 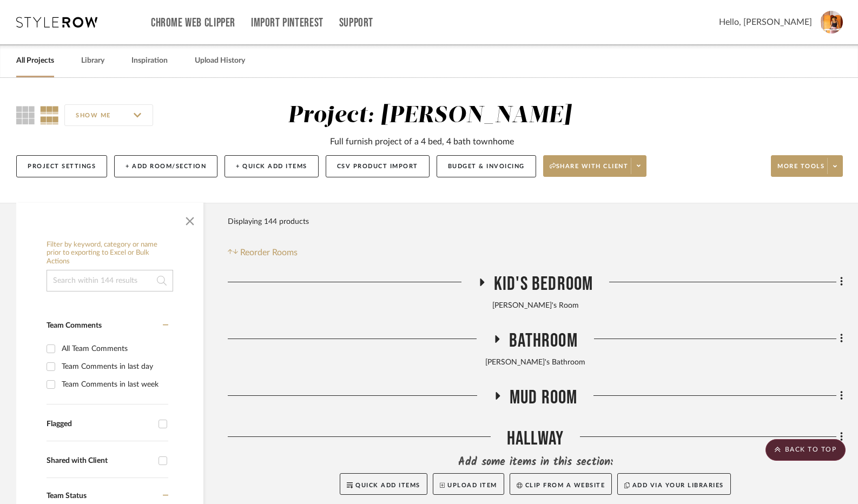 I want to click on button: Share with client, so click(x=596, y=166).